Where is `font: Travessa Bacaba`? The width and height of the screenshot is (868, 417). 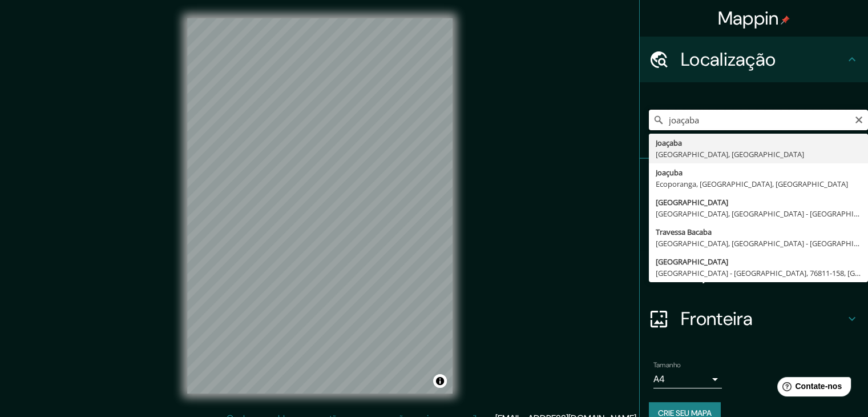
font: Travessa Bacaba is located at coordinates (683, 232).